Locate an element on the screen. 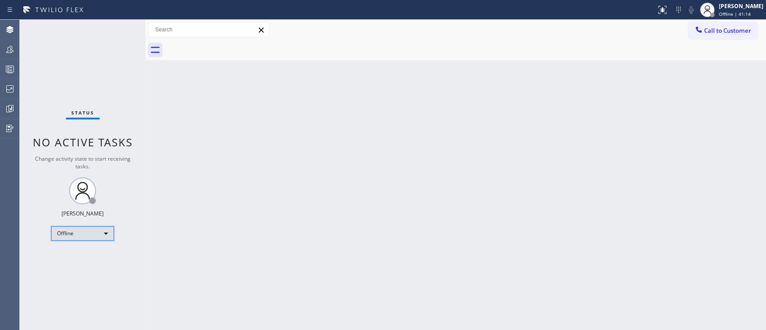 Image resolution: width=766 pixels, height=330 pixels. div: Offline is located at coordinates (83, 233).